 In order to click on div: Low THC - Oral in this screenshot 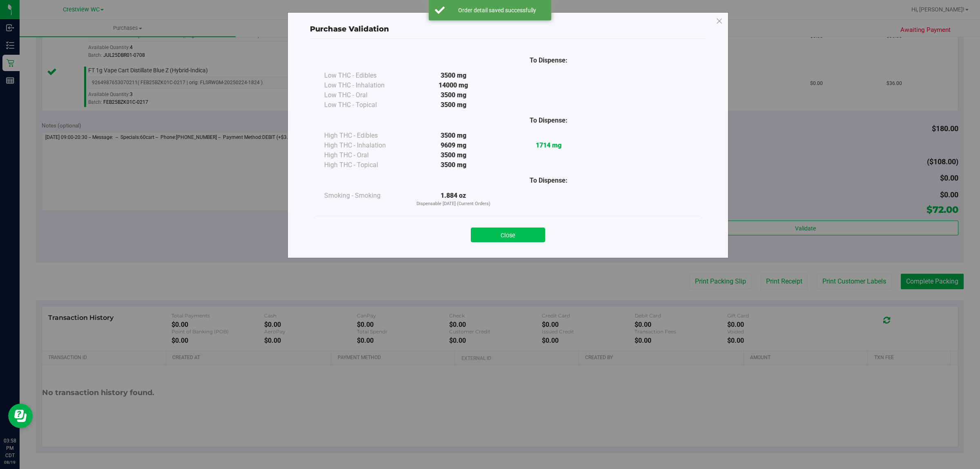, I will do `click(365, 95)`.